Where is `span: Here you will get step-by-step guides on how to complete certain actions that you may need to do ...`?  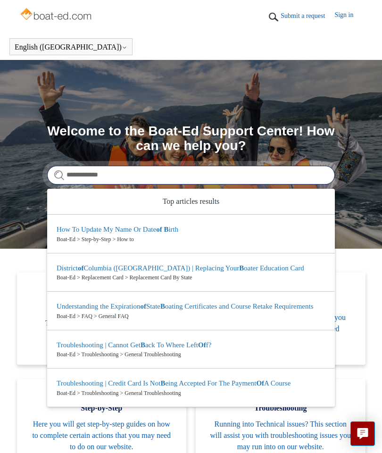 span: Here you will get step-by-step guides on how to complete certain actions that you may need to do ... is located at coordinates (102, 436).